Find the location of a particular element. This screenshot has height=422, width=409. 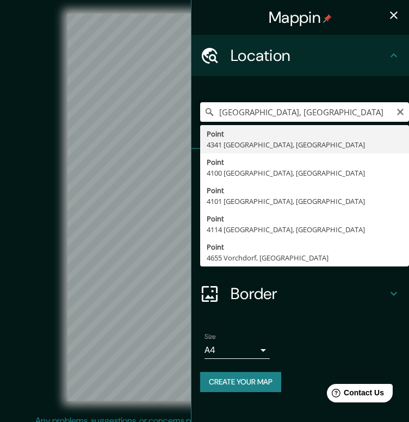

button: Clear is located at coordinates (400, 111).